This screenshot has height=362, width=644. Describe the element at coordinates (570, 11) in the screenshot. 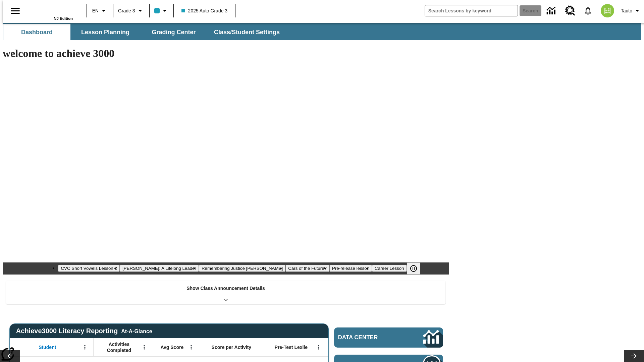

I see `a: Resource Center, Will open in new tab` at that location.